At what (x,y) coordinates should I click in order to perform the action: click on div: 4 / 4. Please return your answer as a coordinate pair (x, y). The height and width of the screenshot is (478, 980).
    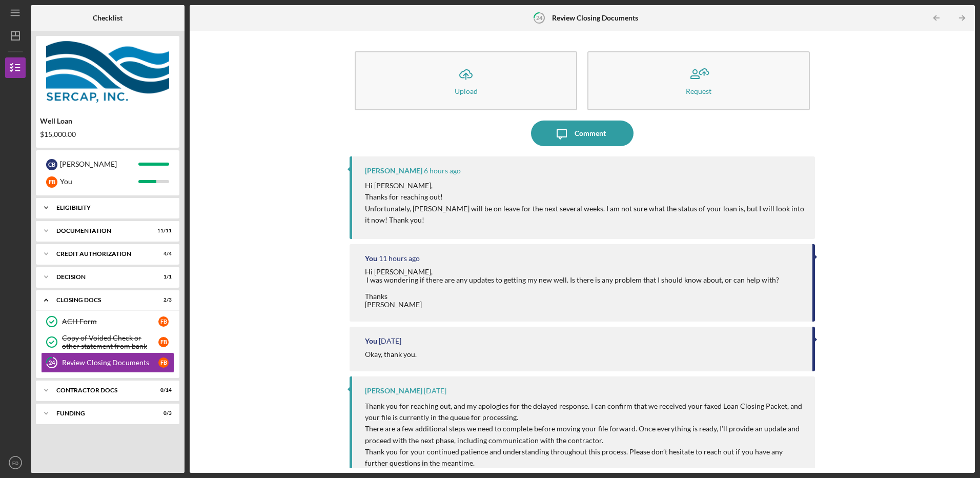
    Looking at the image, I should click on (163, 254).